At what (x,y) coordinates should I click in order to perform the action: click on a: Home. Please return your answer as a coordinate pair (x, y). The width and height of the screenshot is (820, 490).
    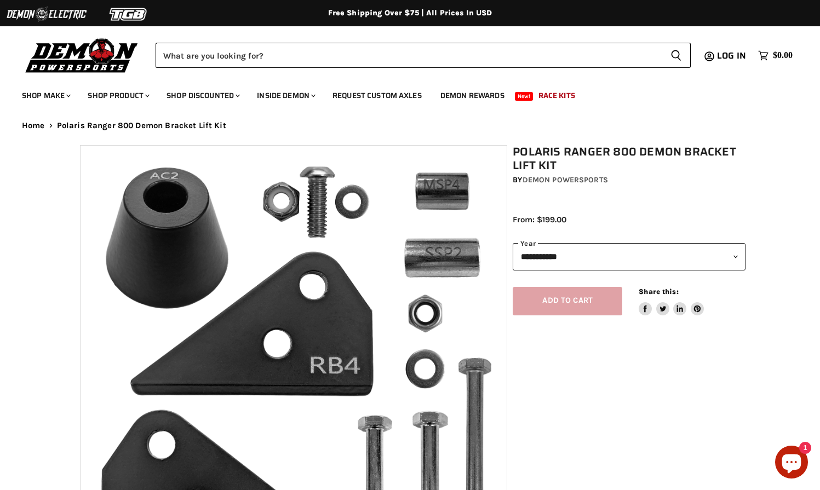
    Looking at the image, I should click on (33, 125).